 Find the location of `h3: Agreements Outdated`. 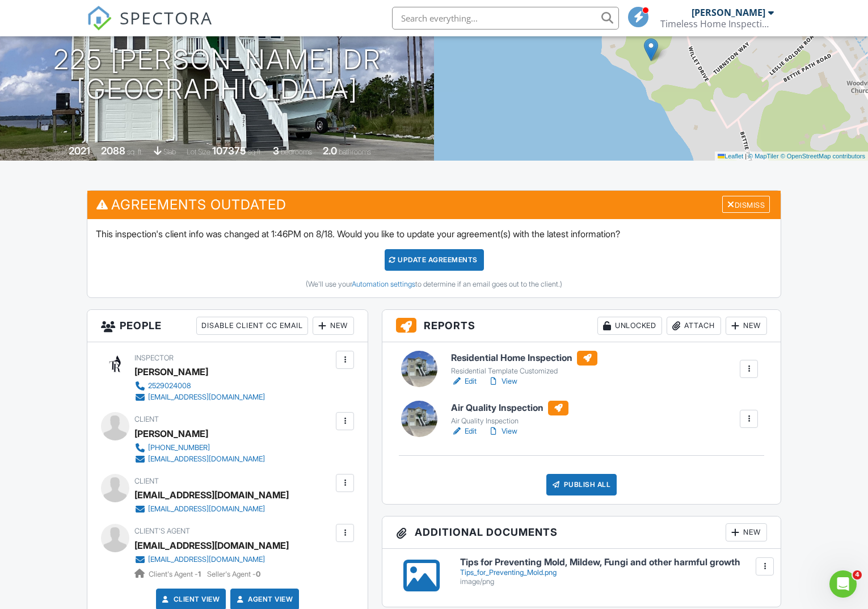

h3: Agreements Outdated is located at coordinates (434, 204).